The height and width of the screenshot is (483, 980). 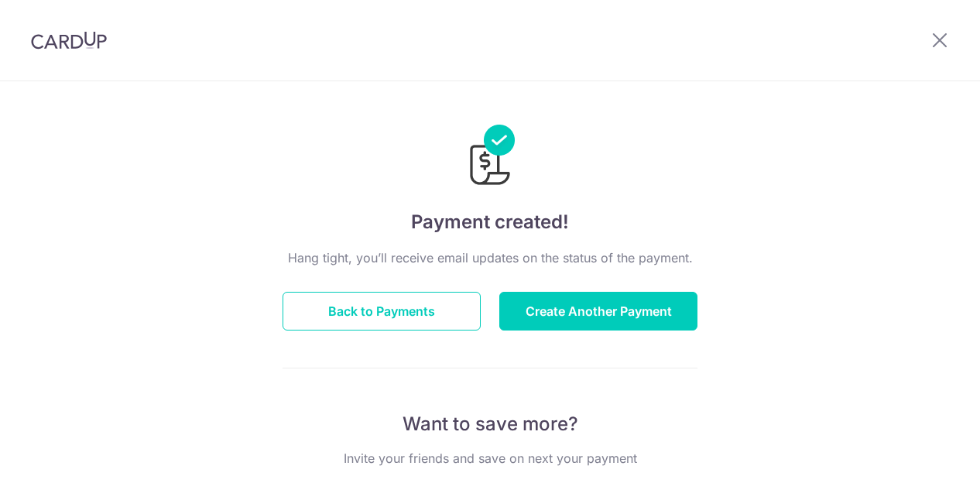 I want to click on p: Invite your friends and save on next your payment, so click(x=490, y=459).